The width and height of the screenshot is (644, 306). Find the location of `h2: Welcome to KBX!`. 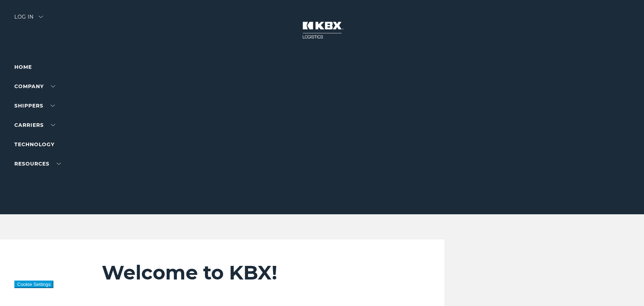

h2: Welcome to KBX! is located at coordinates (246, 273).